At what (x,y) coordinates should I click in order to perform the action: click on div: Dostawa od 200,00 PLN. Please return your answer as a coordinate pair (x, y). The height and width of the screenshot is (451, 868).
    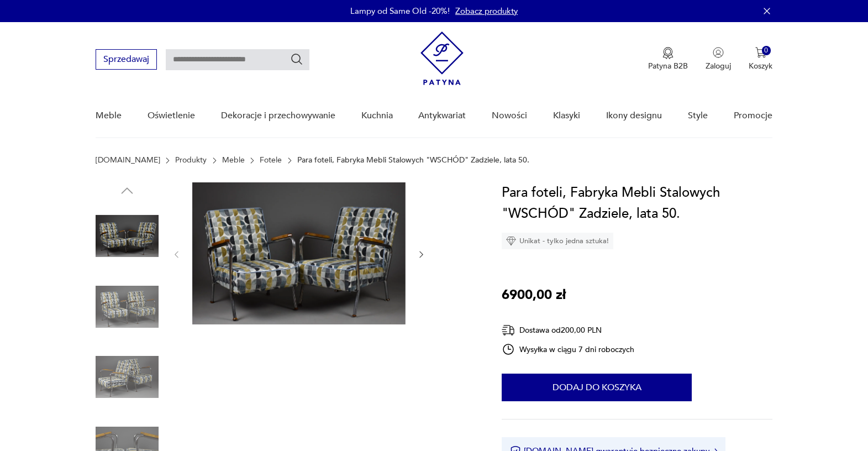
    Looking at the image, I should click on (568, 330).